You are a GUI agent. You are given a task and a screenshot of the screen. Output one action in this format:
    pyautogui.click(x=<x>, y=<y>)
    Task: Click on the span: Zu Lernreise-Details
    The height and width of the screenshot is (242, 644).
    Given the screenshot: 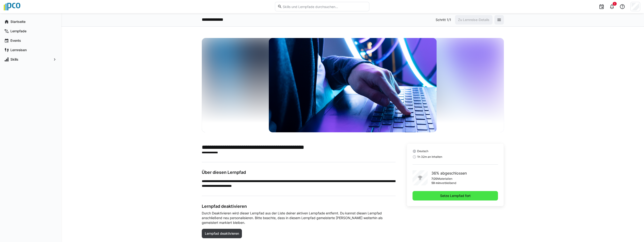 What is the action you would take?
    pyautogui.click(x=474, y=20)
    